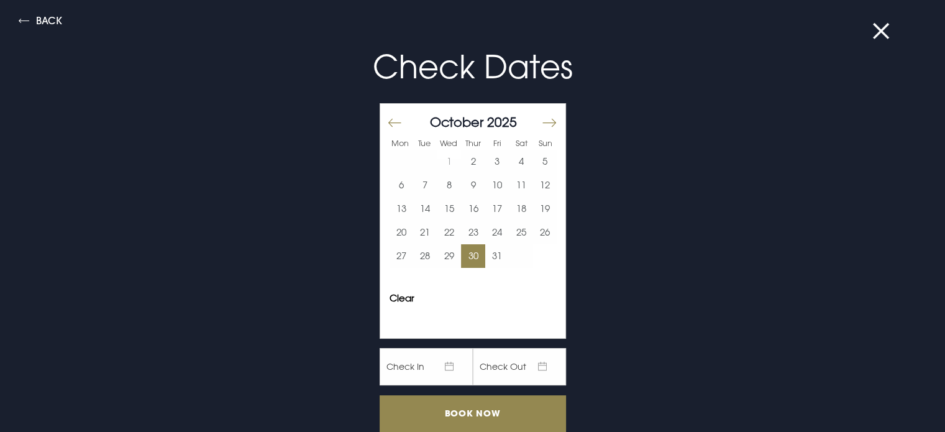  Describe the element at coordinates (449, 232) in the screenshot. I see `button: 22` at that location.